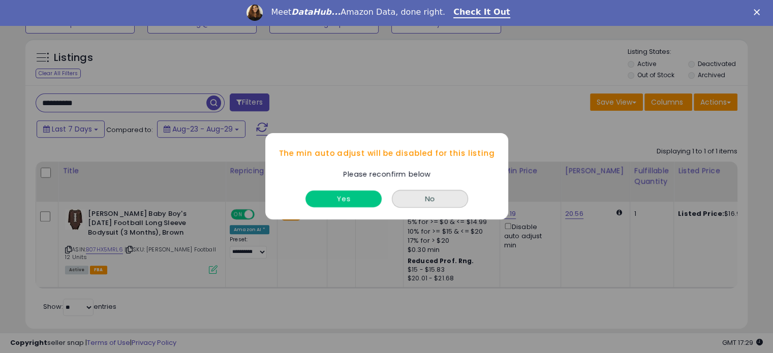 Image resolution: width=773 pixels, height=353 pixels. What do you see at coordinates (430, 199) in the screenshot?
I see `button: No` at bounding box center [430, 199].